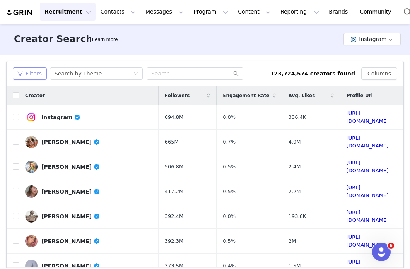 The height and width of the screenshot is (269, 410). What do you see at coordinates (78, 74) in the screenshot?
I see `div: Search by Theme` at bounding box center [78, 74].